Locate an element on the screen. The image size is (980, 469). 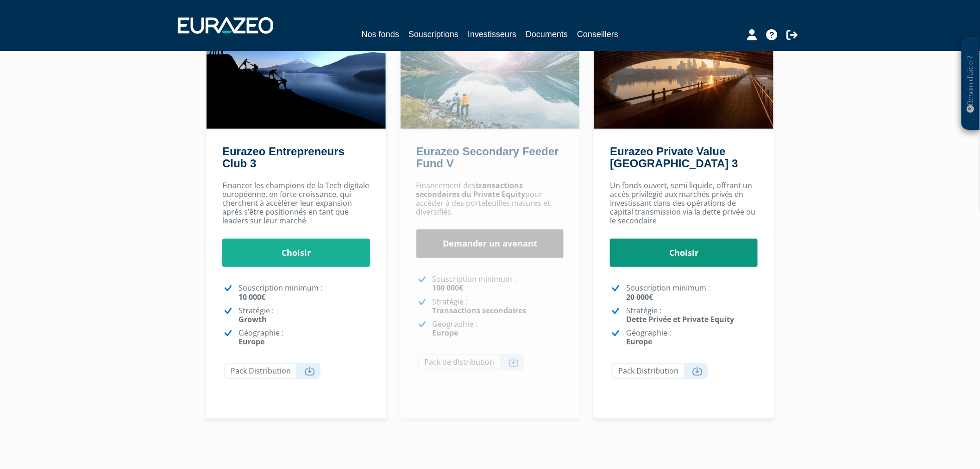
a: Souscriptions is located at coordinates (434, 34).